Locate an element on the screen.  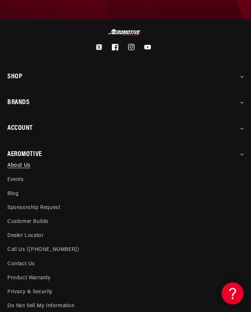
summary: Shop is located at coordinates (126, 77).